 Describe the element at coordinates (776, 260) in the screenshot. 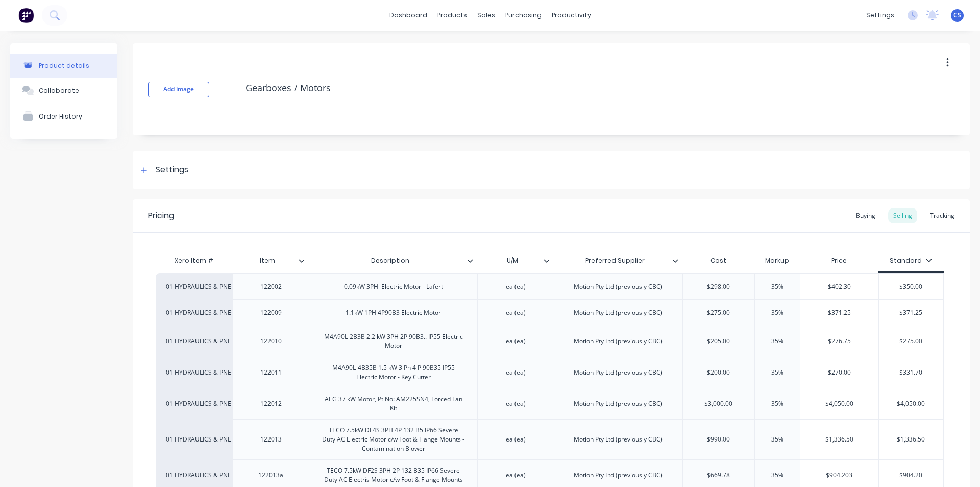

I see `div: Markup` at that location.